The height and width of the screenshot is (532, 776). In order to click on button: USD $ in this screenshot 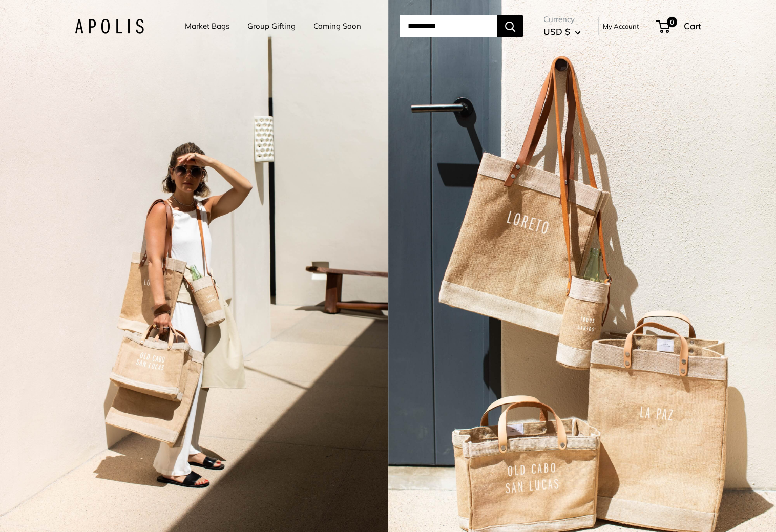, I will do `click(562, 32)`.